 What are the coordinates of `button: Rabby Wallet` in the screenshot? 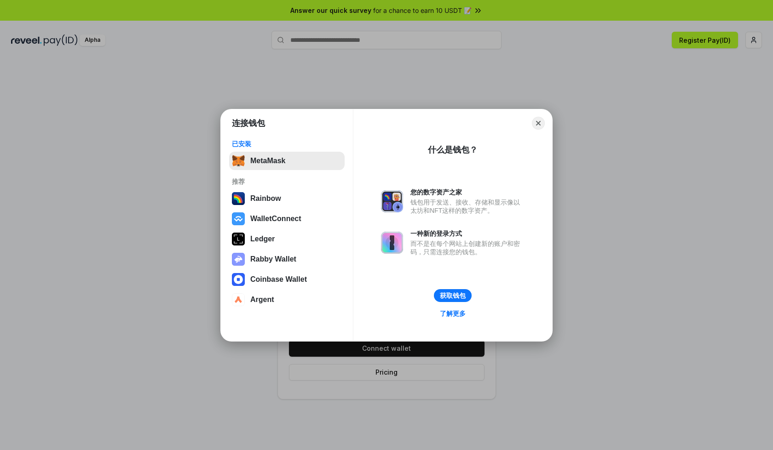 It's located at (287, 259).